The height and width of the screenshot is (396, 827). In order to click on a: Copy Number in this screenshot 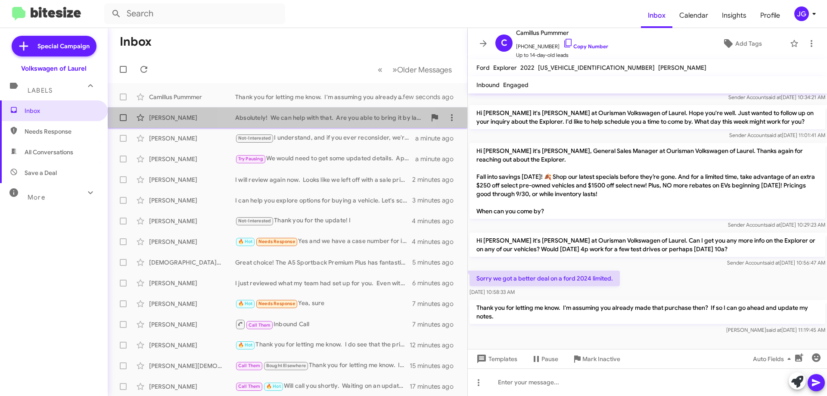, I will do `click(586, 46)`.